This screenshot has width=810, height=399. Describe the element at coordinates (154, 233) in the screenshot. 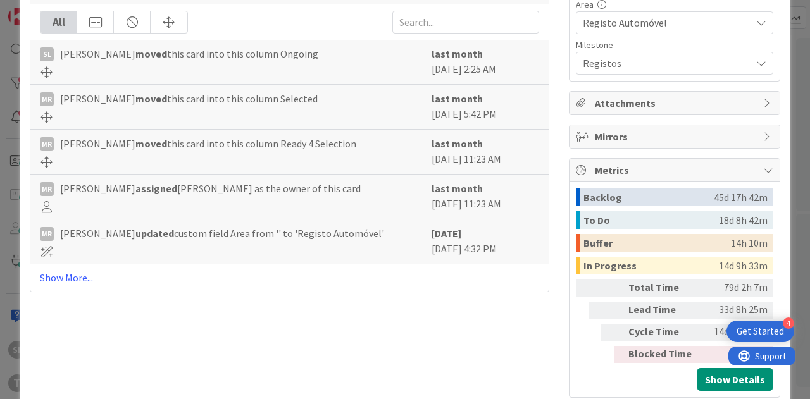

I see `b: updated` at that location.